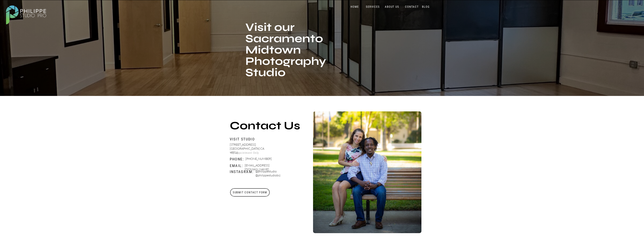 This screenshot has height=242, width=644. What do you see at coordinates (284, 127) in the screenshot?
I see `h2: Contact Us` at bounding box center [284, 127].